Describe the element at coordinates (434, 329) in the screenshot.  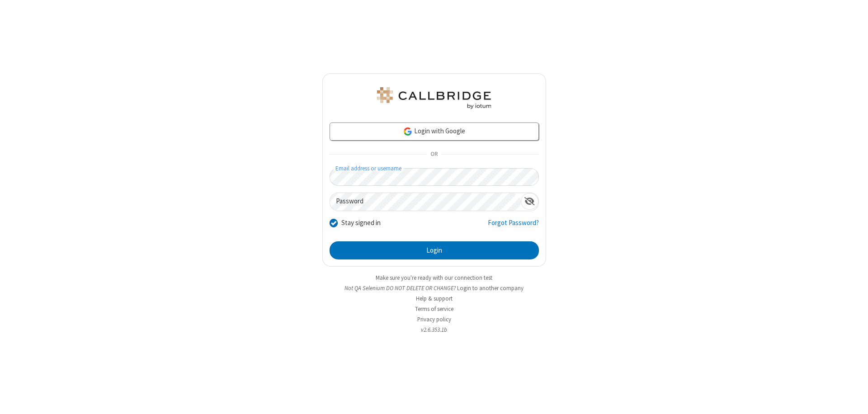
I see `li: v2.6.353.1b` at that location.